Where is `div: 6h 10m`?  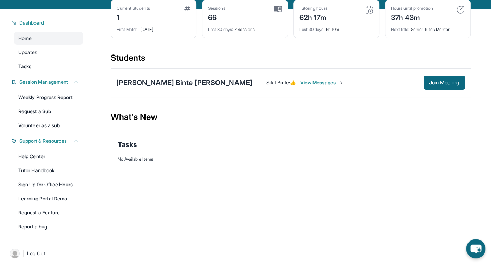 div: 6h 10m is located at coordinates (336, 27).